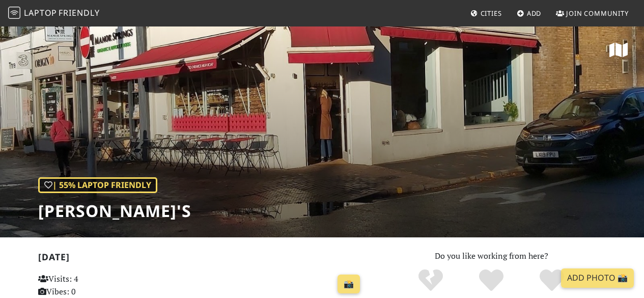  What do you see at coordinates (534, 13) in the screenshot?
I see `span: Add` at bounding box center [534, 13].